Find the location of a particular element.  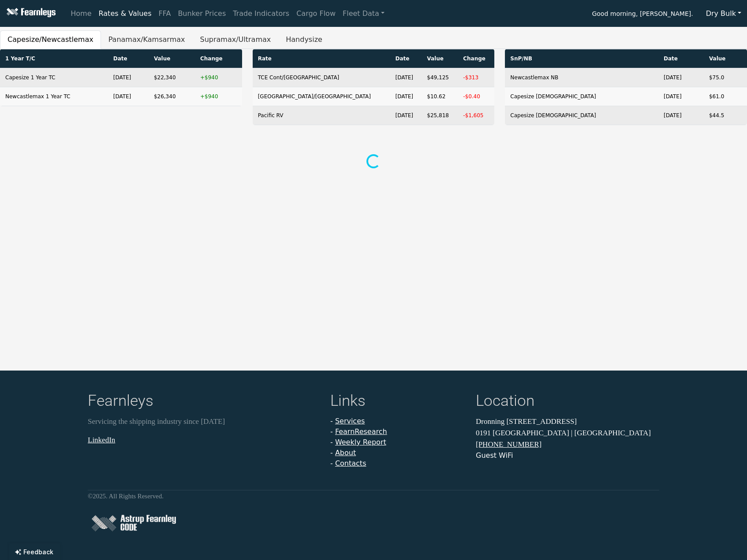

a: Home is located at coordinates (81, 13).